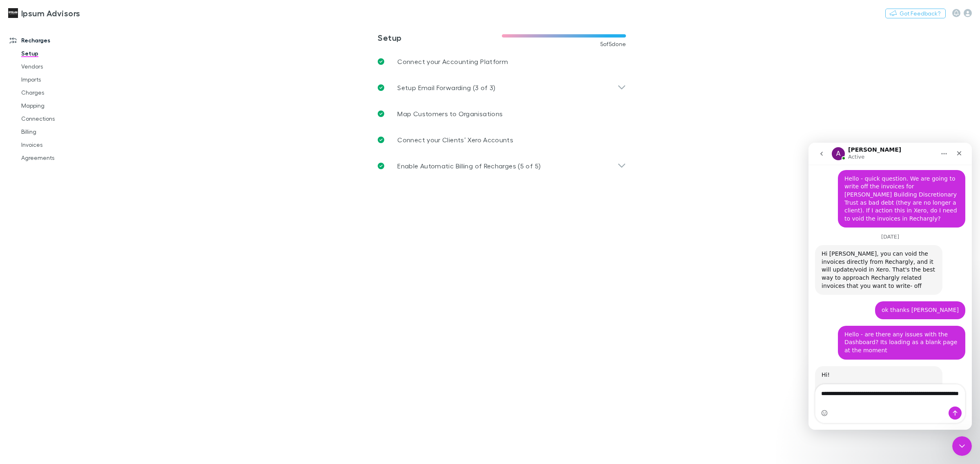 This screenshot has width=980, height=464. Describe the element at coordinates (614, 44) in the screenshot. I see `span: 5 of 5 done` at that location.